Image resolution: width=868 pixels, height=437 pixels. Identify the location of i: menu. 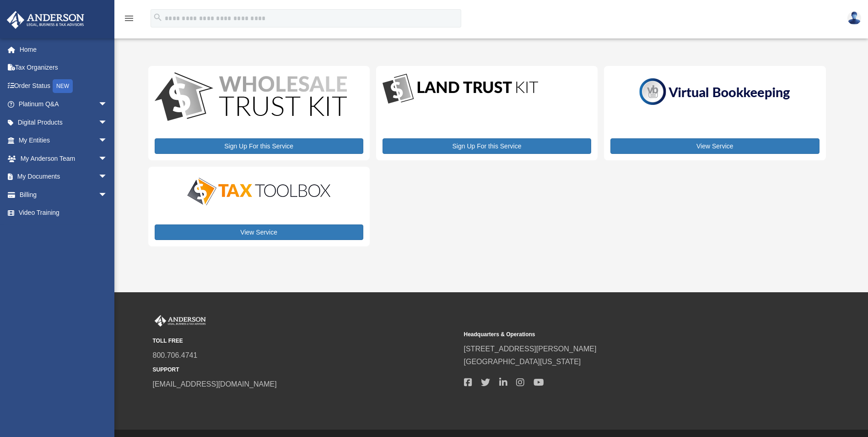
(129, 19).